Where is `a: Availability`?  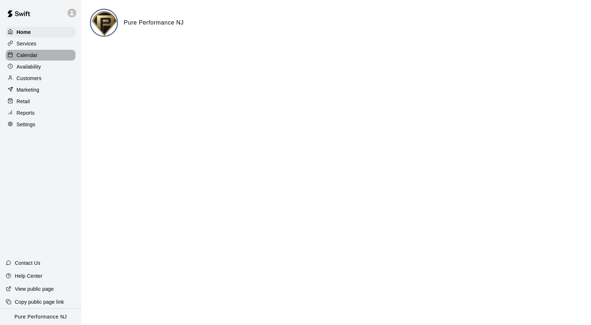 a: Availability is located at coordinates (40, 67).